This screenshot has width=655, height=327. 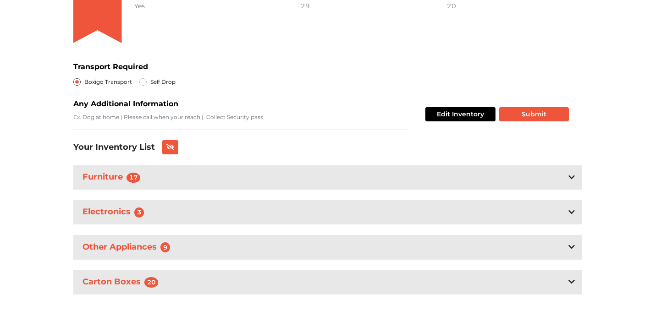 What do you see at coordinates (110, 66) in the screenshot?
I see `b: Transport Required` at bounding box center [110, 66].